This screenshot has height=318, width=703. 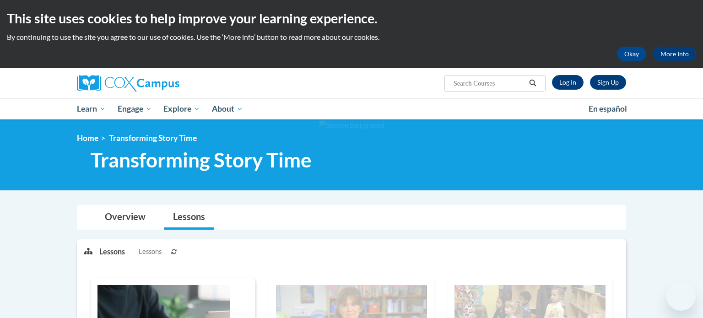 What do you see at coordinates (91, 109) in the screenshot?
I see `a: Learn` at bounding box center [91, 109].